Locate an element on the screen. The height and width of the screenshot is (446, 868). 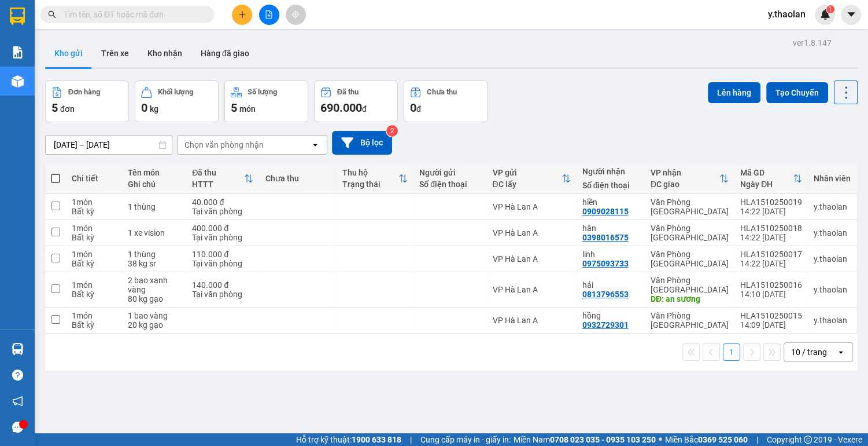
div: Số điện thoại is located at coordinates (611, 185).